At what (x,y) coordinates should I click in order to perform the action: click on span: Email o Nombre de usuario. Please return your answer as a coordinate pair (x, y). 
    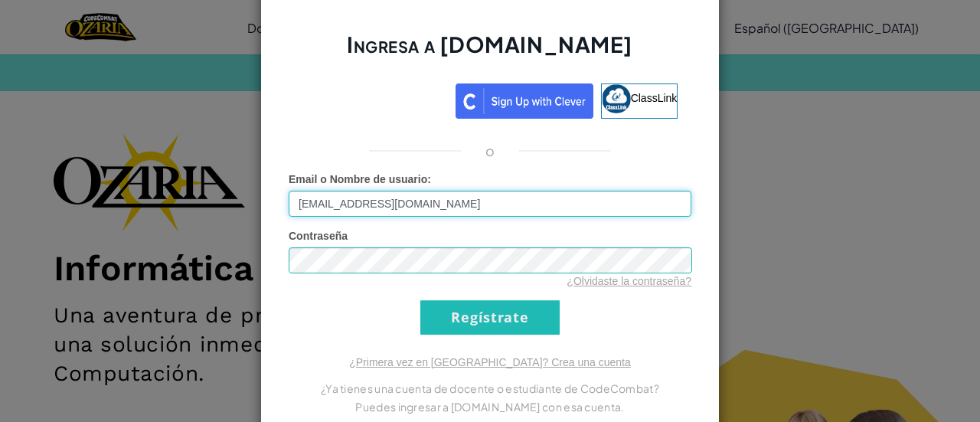
    Looking at the image, I should click on (357, 180).